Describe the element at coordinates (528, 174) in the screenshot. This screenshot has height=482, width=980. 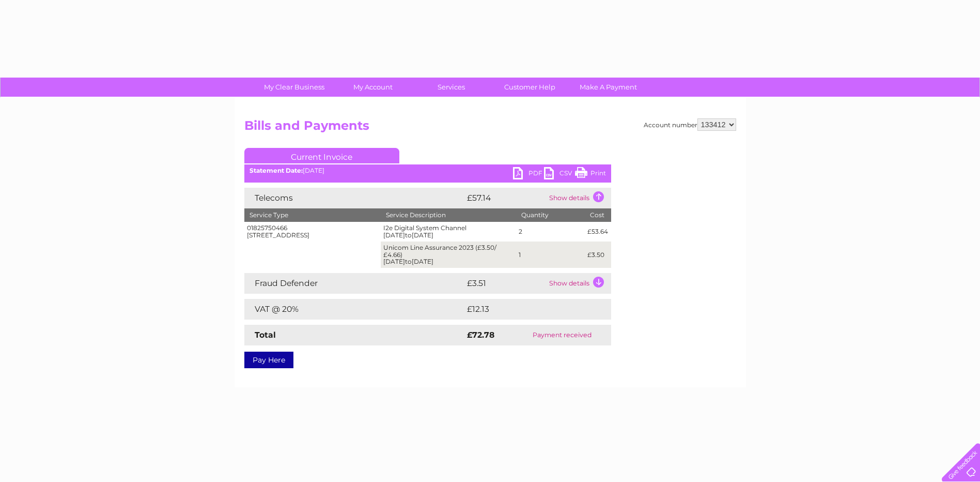
I see `a: PDF` at that location.